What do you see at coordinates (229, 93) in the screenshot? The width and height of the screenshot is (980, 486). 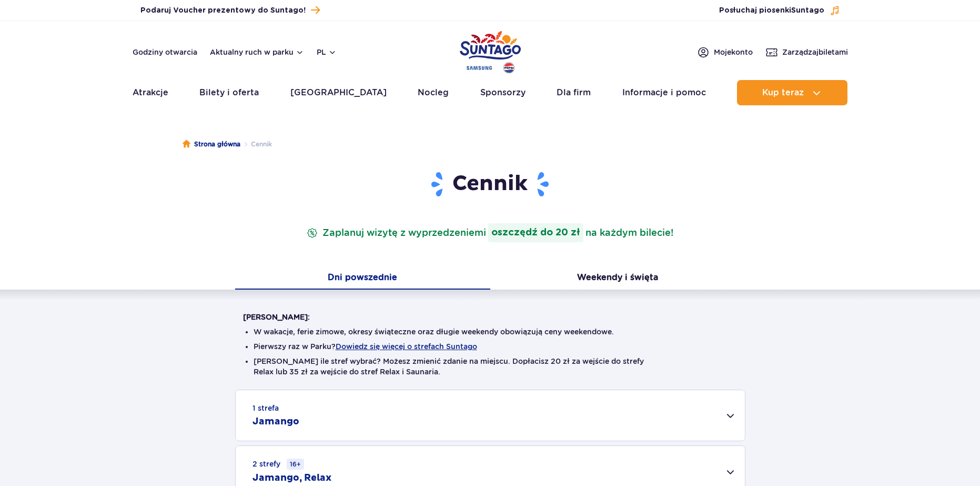 I see `a: Bilety i oferta` at bounding box center [229, 93].